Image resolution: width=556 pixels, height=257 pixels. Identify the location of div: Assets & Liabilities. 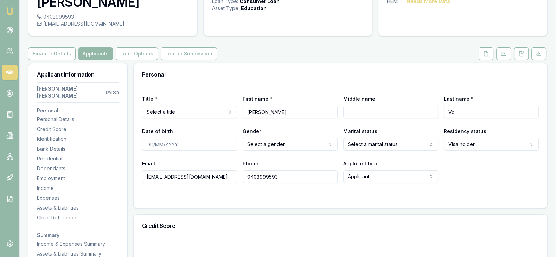
(78, 208).